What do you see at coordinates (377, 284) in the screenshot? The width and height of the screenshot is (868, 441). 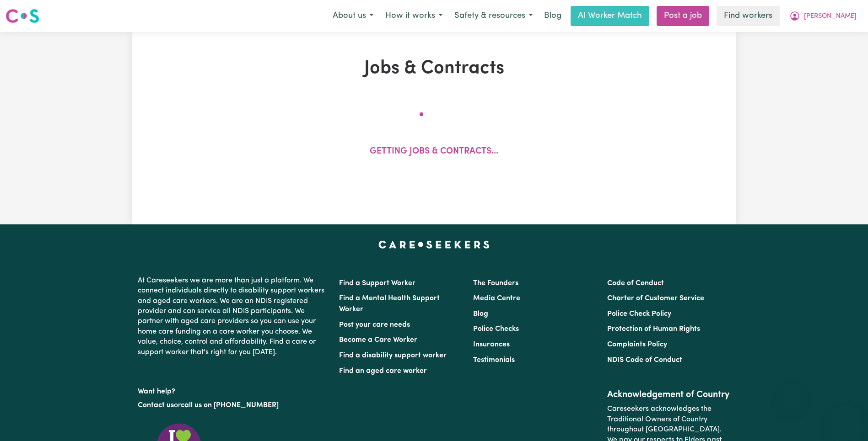 I see `a: Find a Support Worker` at bounding box center [377, 284].